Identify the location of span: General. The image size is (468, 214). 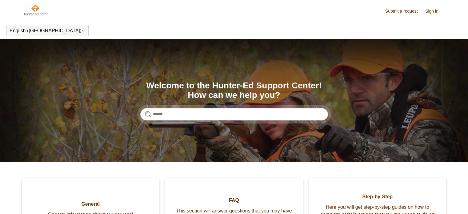
(90, 204).